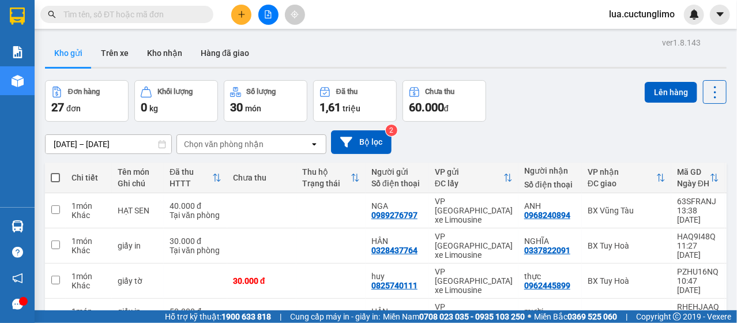 This screenshot has width=737, height=323. What do you see at coordinates (241, 14) in the screenshot?
I see `button: plus` at bounding box center [241, 14].